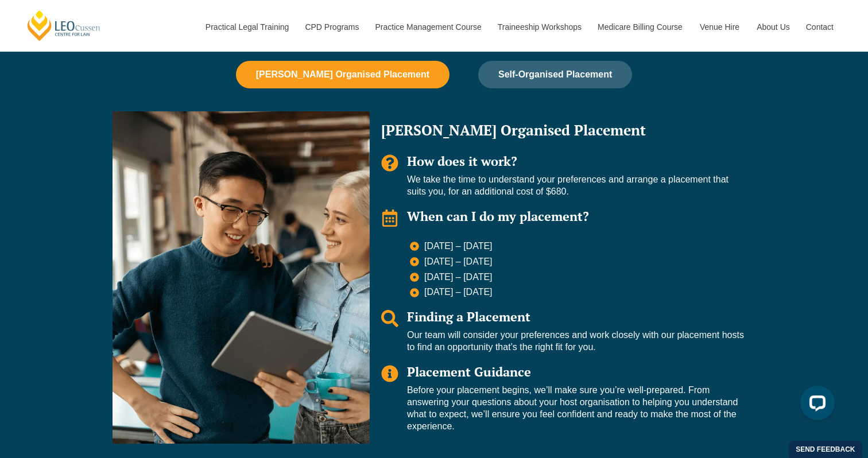 The width and height of the screenshot is (868, 458). Describe the element at coordinates (720, 27) in the screenshot. I see `a: Venue Hire` at that location.